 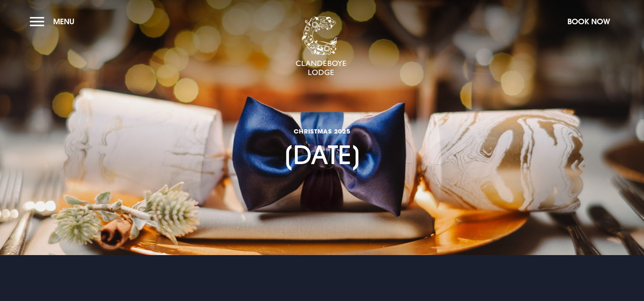 What do you see at coordinates (588, 21) in the screenshot?
I see `button: Book Now` at bounding box center [588, 21].